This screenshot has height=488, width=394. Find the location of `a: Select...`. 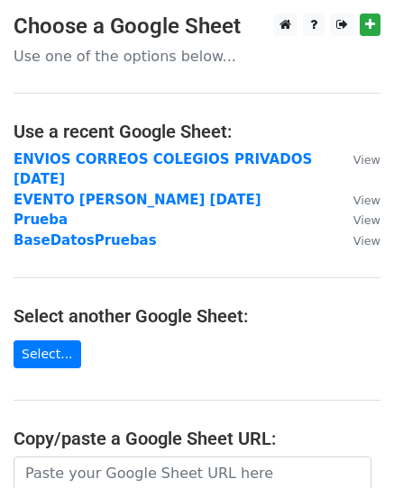

a: Select... is located at coordinates (47, 354).